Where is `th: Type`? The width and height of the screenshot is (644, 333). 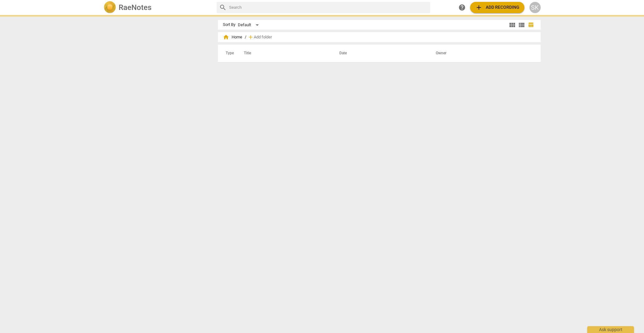 th: Type is located at coordinates (228, 53).